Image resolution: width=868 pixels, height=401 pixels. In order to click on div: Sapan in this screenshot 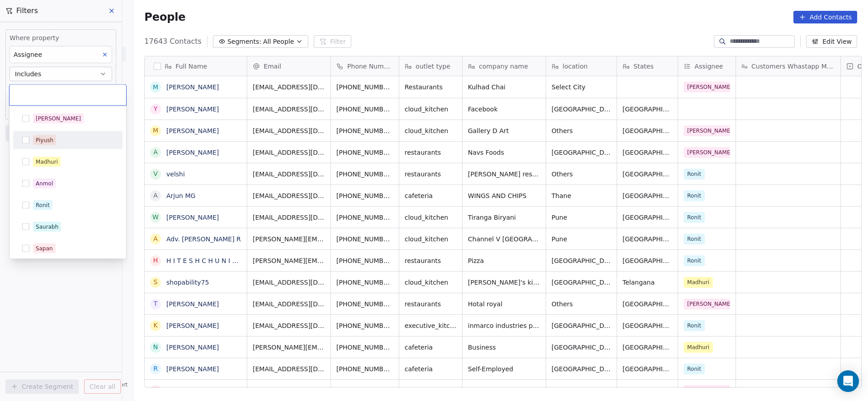, I will do `click(44, 249)`.